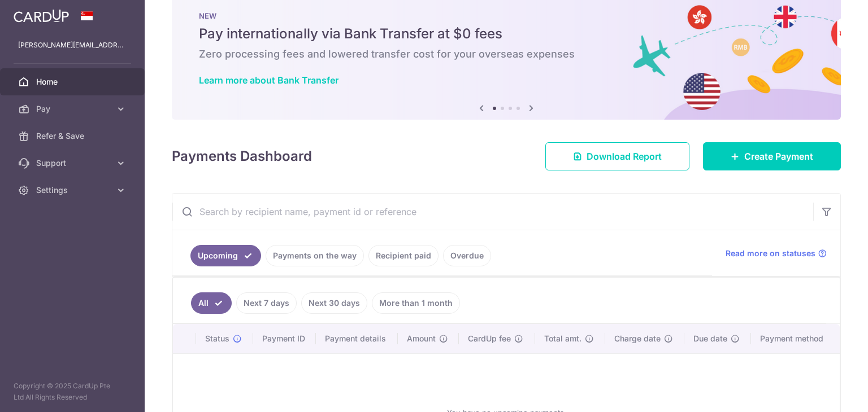 Image resolution: width=868 pixels, height=412 pixels. What do you see at coordinates (226, 256) in the screenshot?
I see `a: Upcoming` at bounding box center [226, 256].